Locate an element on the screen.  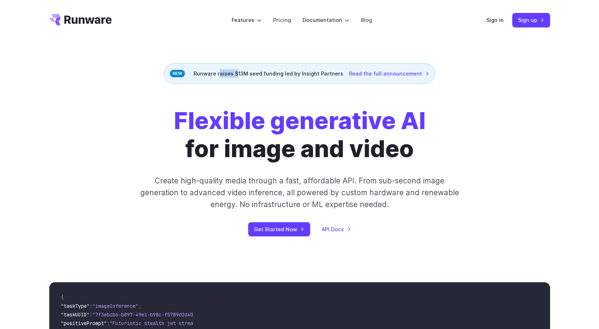
a: Sign in is located at coordinates (495, 20).